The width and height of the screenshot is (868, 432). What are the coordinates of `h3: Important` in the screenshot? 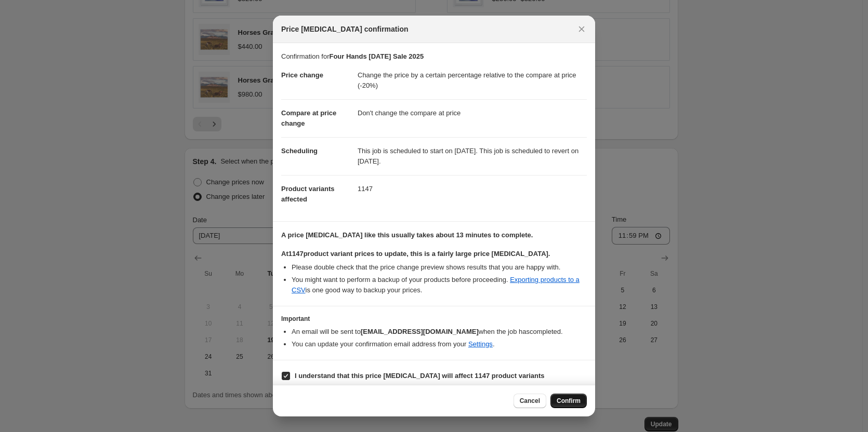 It's located at (434, 319).